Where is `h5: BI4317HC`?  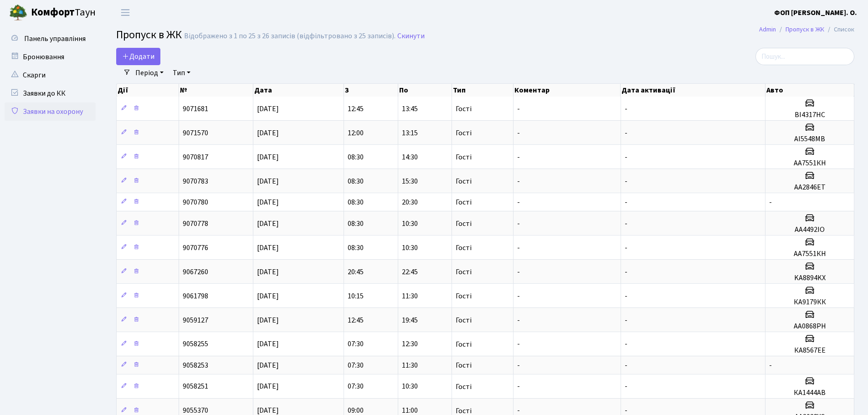
h5: BI4317HC is located at coordinates (809, 115).